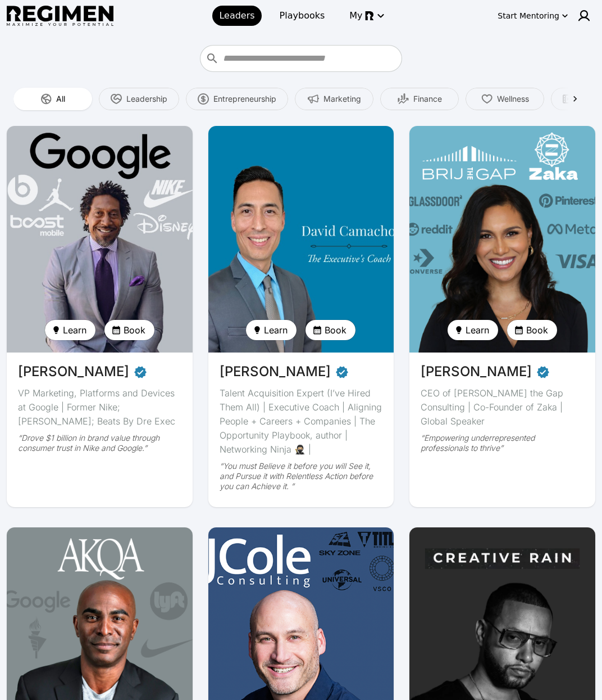  Describe the element at coordinates (60, 99) in the screenshot. I see `span: All` at that location.